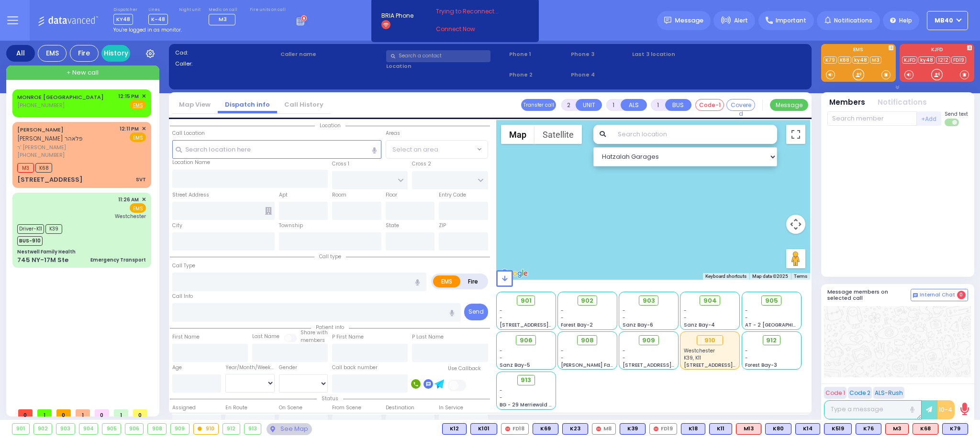 The width and height of the screenshot is (980, 438). What do you see at coordinates (778, 429) in the screenshot?
I see `div: K80` at bounding box center [778, 429].